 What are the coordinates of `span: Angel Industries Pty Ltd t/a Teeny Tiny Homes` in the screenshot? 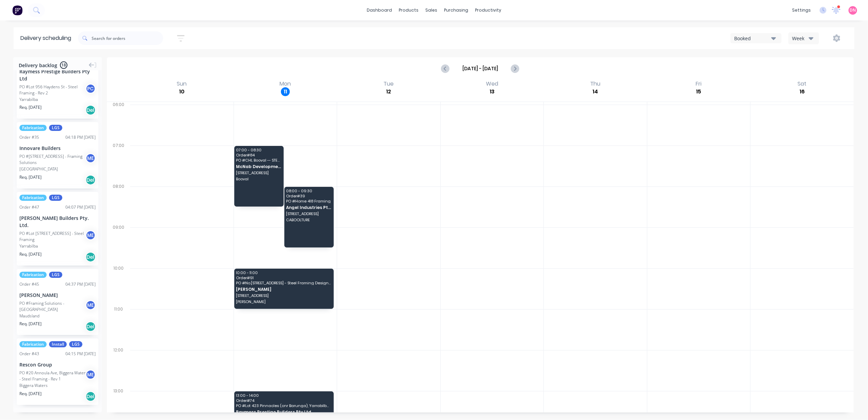 It's located at (308, 207).